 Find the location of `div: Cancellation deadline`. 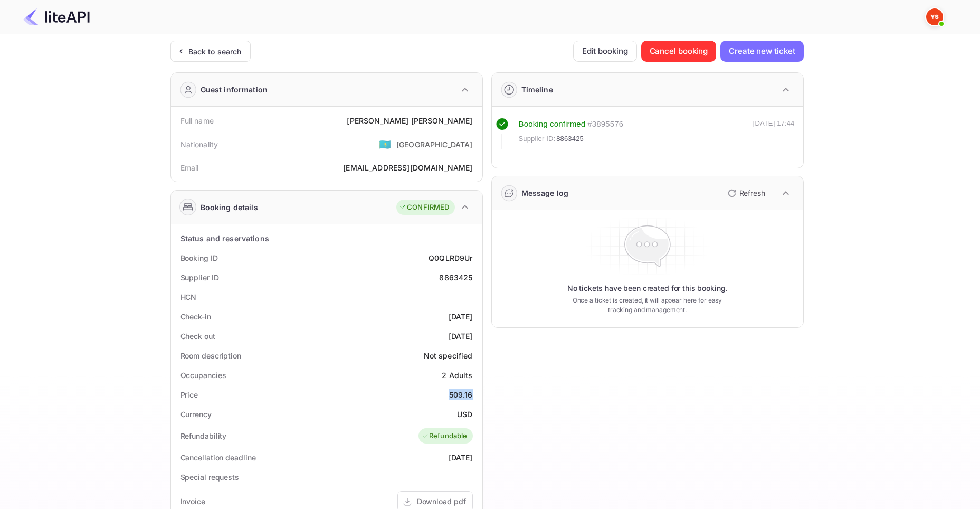

div: Cancellation deadline is located at coordinates (218, 457).